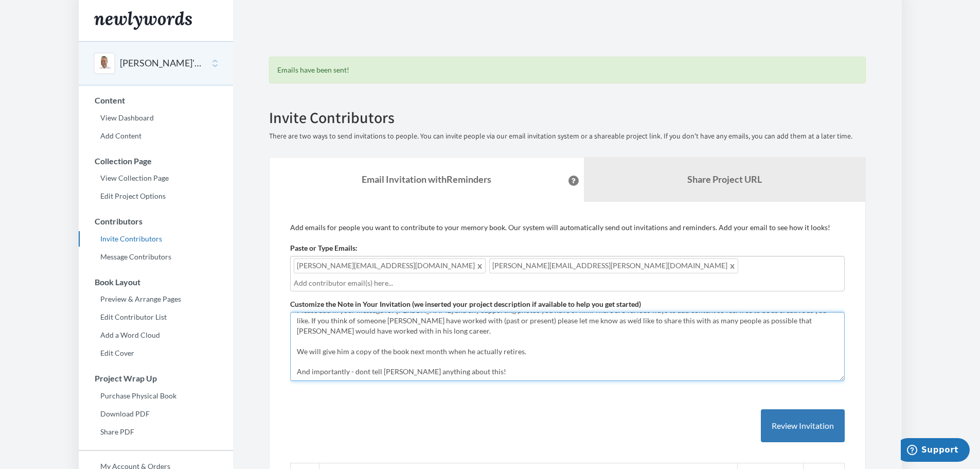 The image size is (980, 469). What do you see at coordinates (156, 299) in the screenshot?
I see `a: Preview & Arrange Pages` at bounding box center [156, 299].